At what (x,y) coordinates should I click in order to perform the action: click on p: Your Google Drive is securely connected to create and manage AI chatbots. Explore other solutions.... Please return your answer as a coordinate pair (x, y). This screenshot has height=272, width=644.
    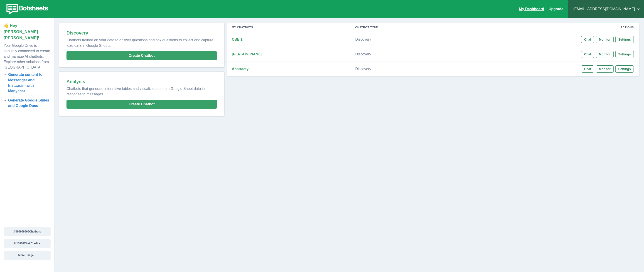
    Looking at the image, I should click on (27, 56).